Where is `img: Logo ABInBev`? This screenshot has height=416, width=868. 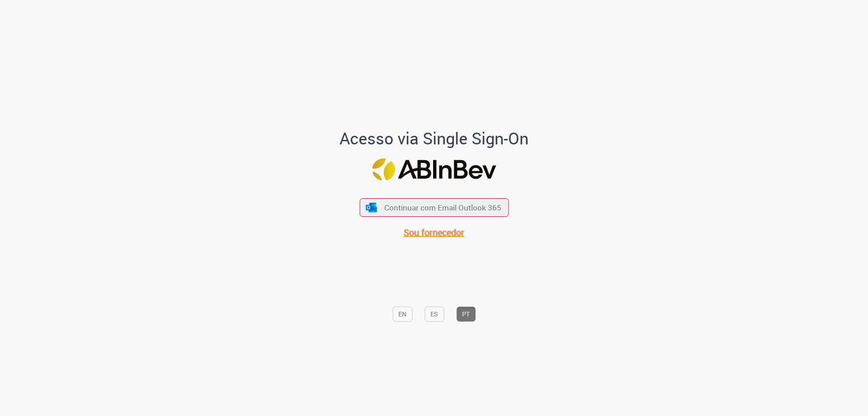 img: Logo ABInBev is located at coordinates (434, 169).